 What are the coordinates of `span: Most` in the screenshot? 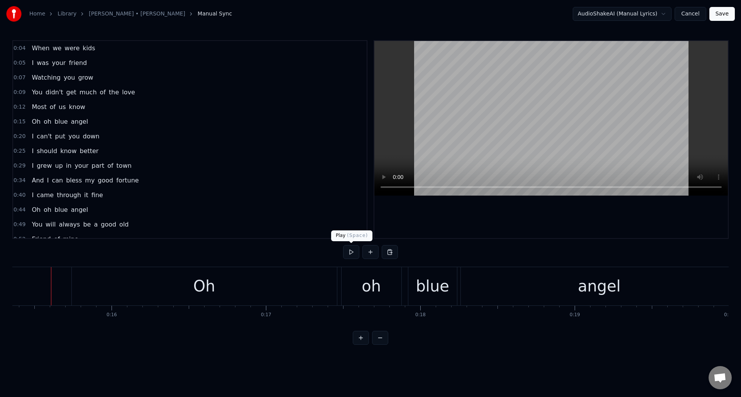 It's located at (39, 107).